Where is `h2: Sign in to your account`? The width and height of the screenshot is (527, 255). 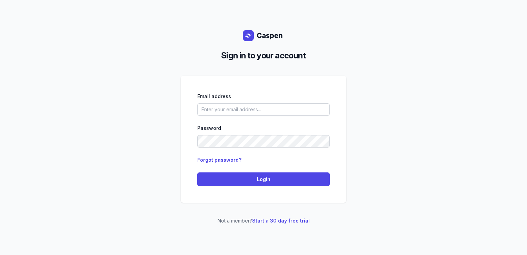
h2: Sign in to your account is located at coordinates (264, 56).